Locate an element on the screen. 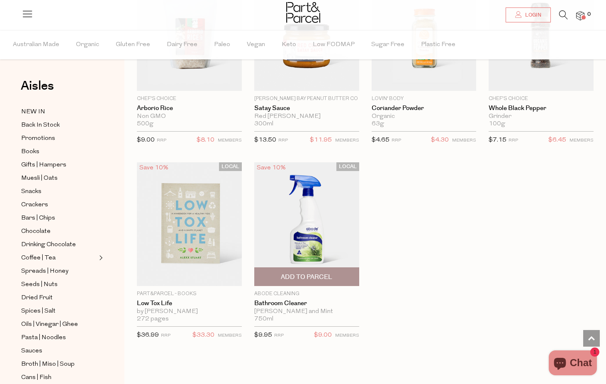 The image size is (606, 384). a: Books is located at coordinates (59, 151).